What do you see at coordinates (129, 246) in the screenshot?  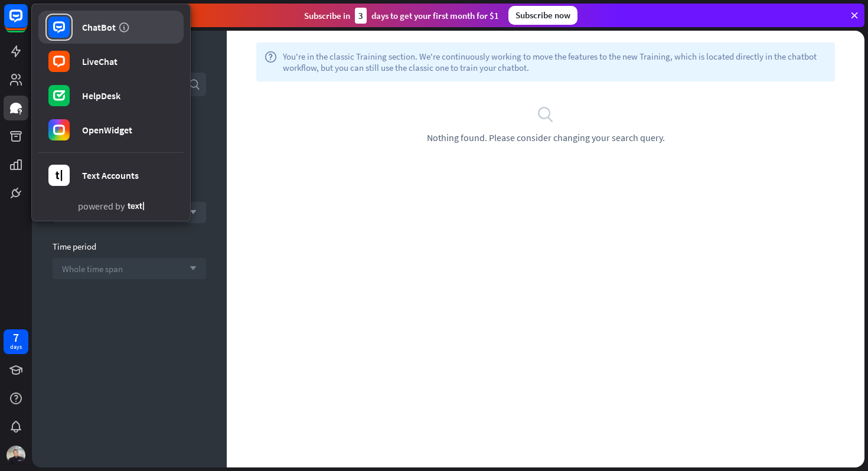 I see `div: Time period` at bounding box center [129, 246].